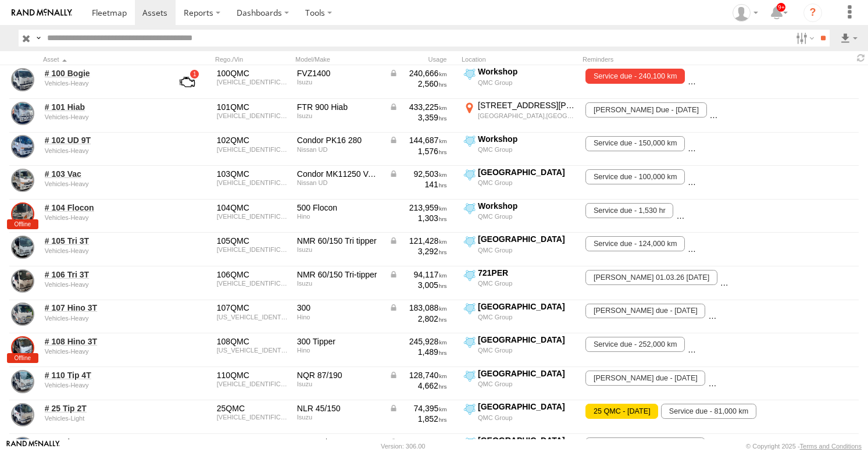 This screenshot has height=452, width=868. Describe the element at coordinates (339, 140) in the screenshot. I see `div: Condor PK16 280` at that location.